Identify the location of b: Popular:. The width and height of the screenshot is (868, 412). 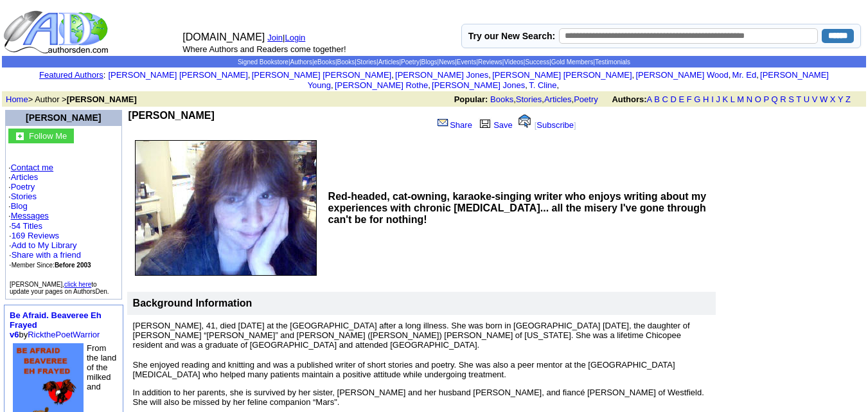
(471, 99).